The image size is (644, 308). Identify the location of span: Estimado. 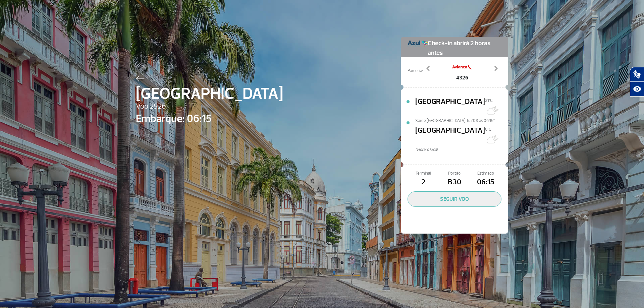
(486, 173).